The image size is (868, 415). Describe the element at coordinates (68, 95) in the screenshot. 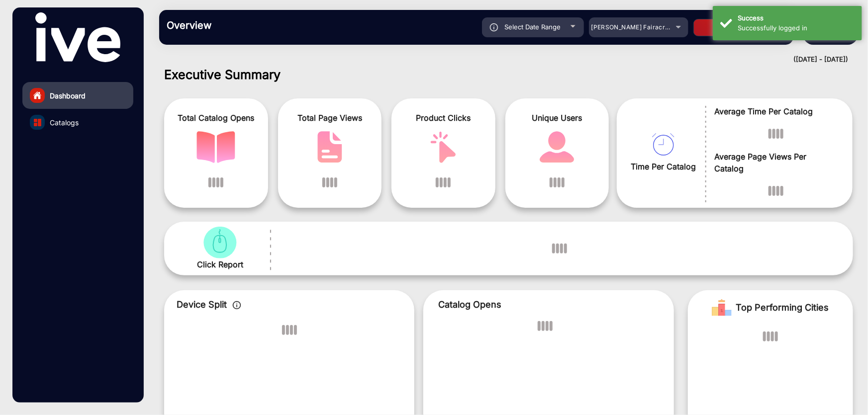

I see `span: Dashboard` at that location.